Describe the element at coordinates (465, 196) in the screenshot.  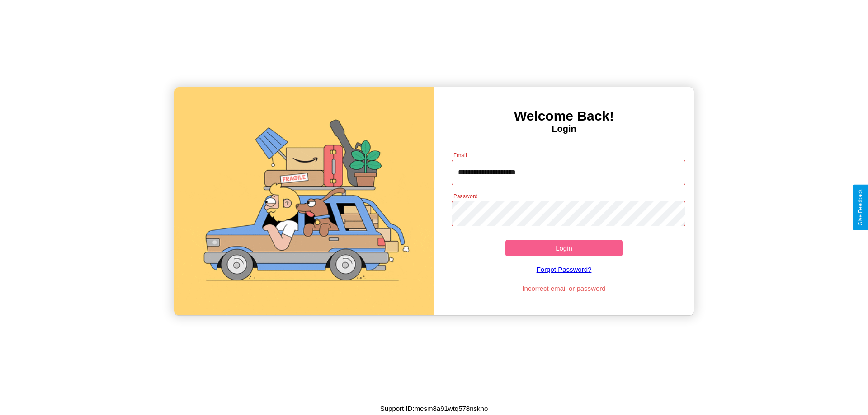
I see `label: Password` at that location.